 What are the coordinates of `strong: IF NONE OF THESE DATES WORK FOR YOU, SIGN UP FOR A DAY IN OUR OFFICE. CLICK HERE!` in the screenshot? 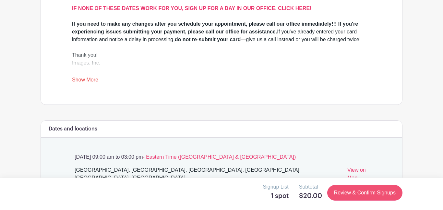 It's located at (192, 8).